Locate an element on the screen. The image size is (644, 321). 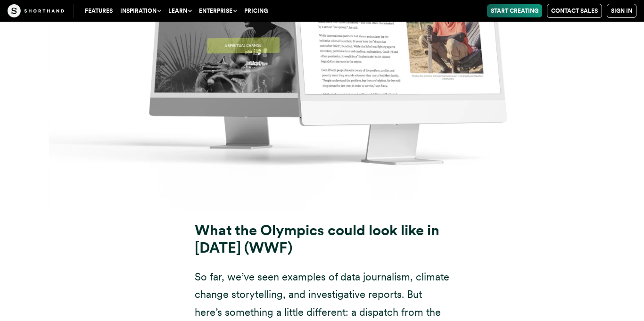
button: Learn is located at coordinates (180, 11).